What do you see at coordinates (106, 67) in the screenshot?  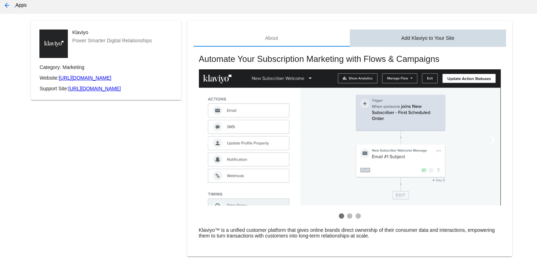 I see `p: Category: Marketing` at bounding box center [106, 67].